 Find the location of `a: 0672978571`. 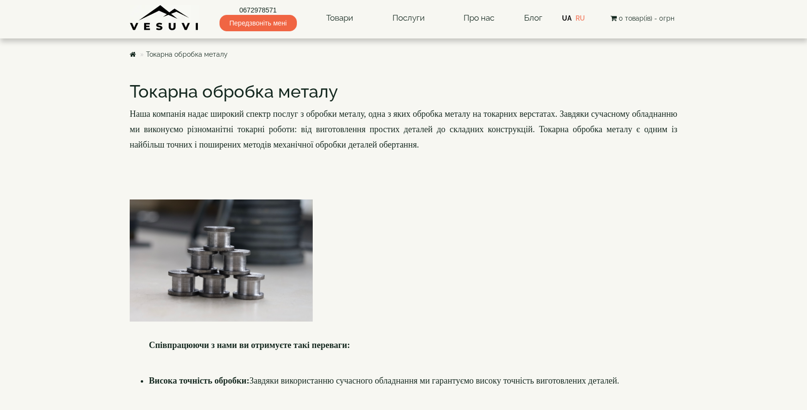

a: 0672978571 is located at coordinates (258, 10).